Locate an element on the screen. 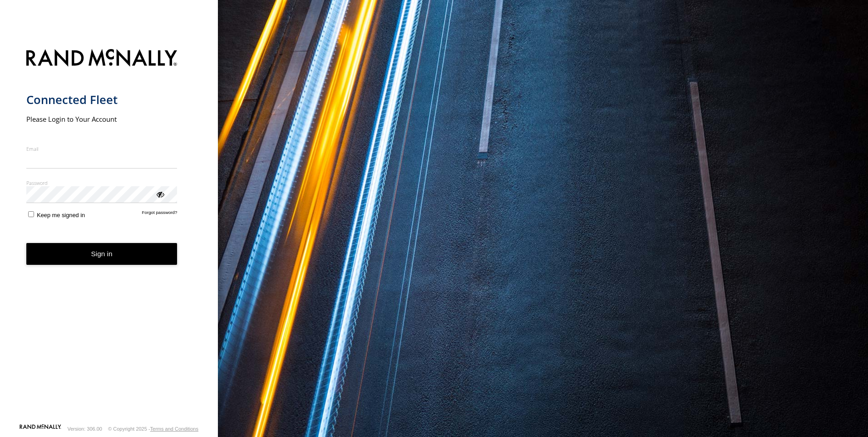  img: Rand McNally is located at coordinates (102, 59).